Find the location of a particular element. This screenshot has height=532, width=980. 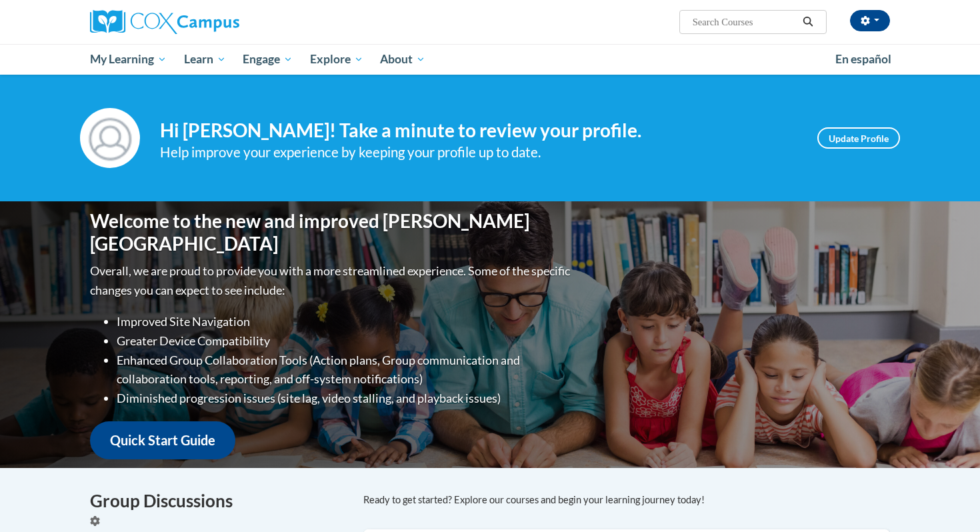

li: Greater Device Compatibility is located at coordinates (345, 341).